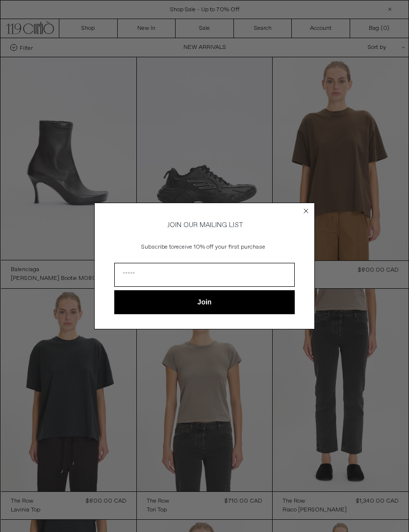 Image resolution: width=409 pixels, height=532 pixels. Describe the element at coordinates (157, 248) in the screenshot. I see `span: Subscribe to` at that location.